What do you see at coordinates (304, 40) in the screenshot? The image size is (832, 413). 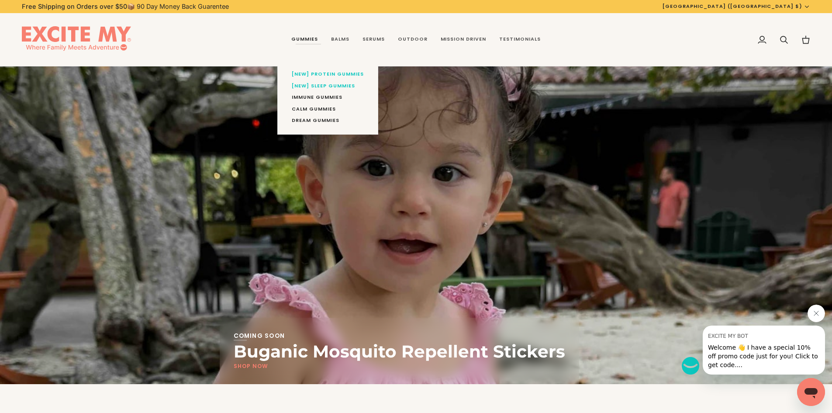 I see `a: Gummies` at bounding box center [304, 40].